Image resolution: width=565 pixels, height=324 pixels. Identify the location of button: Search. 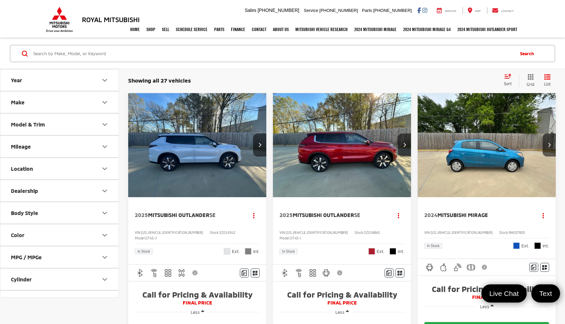
(528, 54).